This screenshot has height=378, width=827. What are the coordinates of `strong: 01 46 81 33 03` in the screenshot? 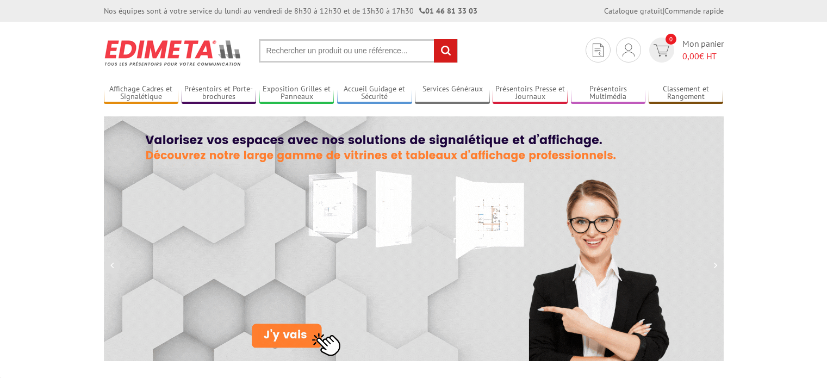 It's located at (448, 11).